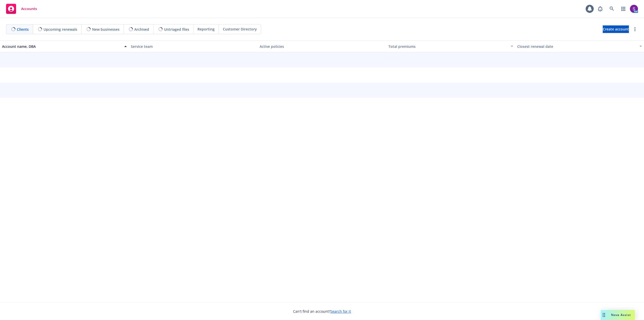 The image size is (644, 320). What do you see at coordinates (60, 29) in the screenshot?
I see `span: Upcoming renewals` at bounding box center [60, 29].